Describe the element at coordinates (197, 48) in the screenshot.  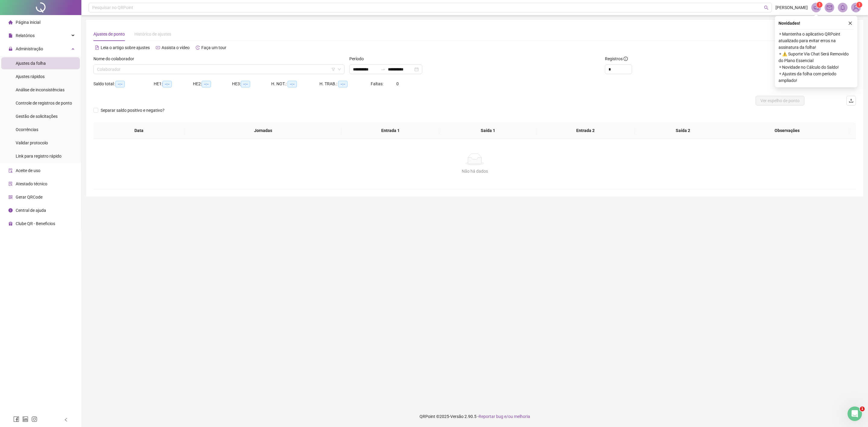
I see `span: history` at that location.